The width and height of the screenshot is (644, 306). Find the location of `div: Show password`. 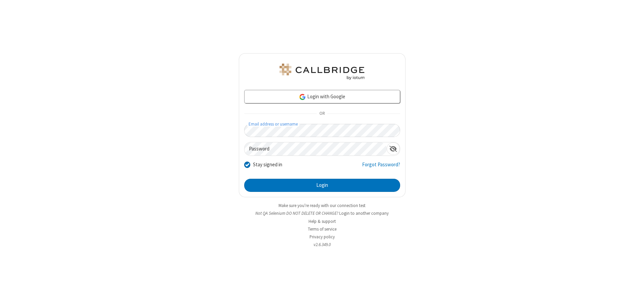

div: Show password is located at coordinates (393, 149).